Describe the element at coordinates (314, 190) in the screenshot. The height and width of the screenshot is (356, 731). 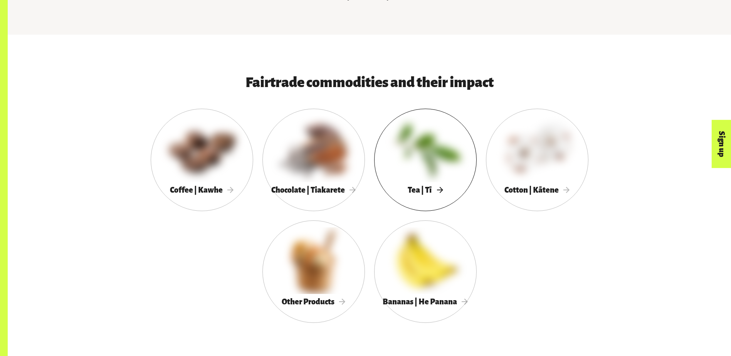
I see `span: Chocolate | Tiakarete` at that location.